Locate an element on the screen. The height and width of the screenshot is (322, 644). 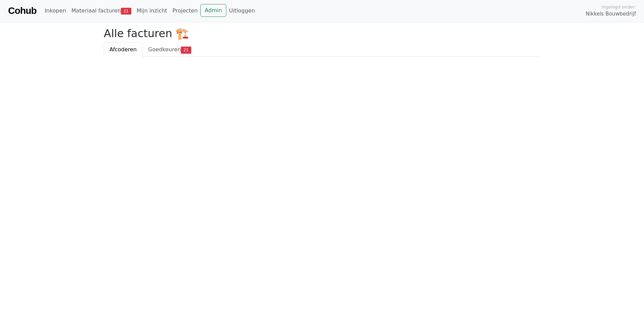
span: Goedkeuren is located at coordinates (164, 49).